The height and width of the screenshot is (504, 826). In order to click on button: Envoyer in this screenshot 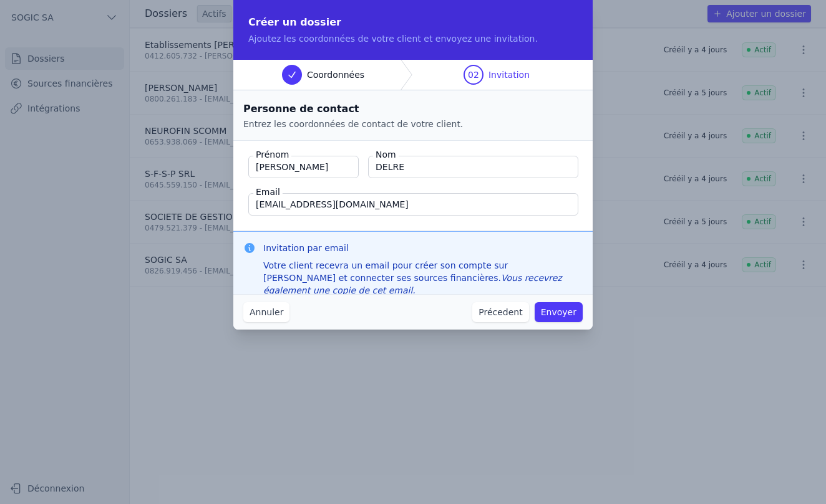, I will do `click(558, 312)`.